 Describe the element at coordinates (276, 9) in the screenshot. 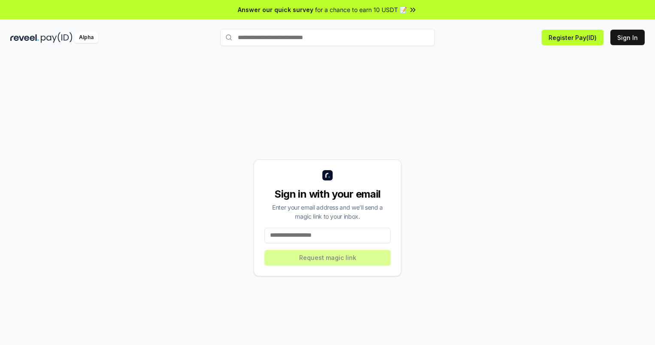

I see `span: Answer our quick survey` at that location.